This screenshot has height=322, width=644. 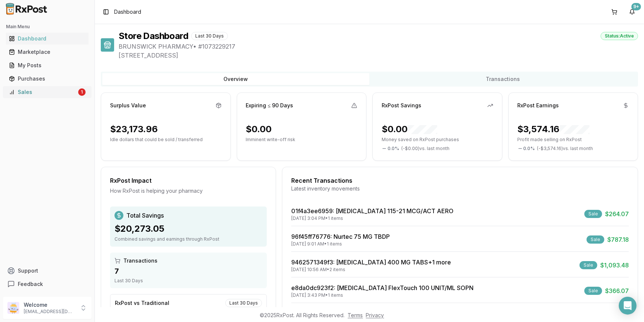 I want to click on p: Idle dollars that could be sold / transferred, so click(x=166, y=140).